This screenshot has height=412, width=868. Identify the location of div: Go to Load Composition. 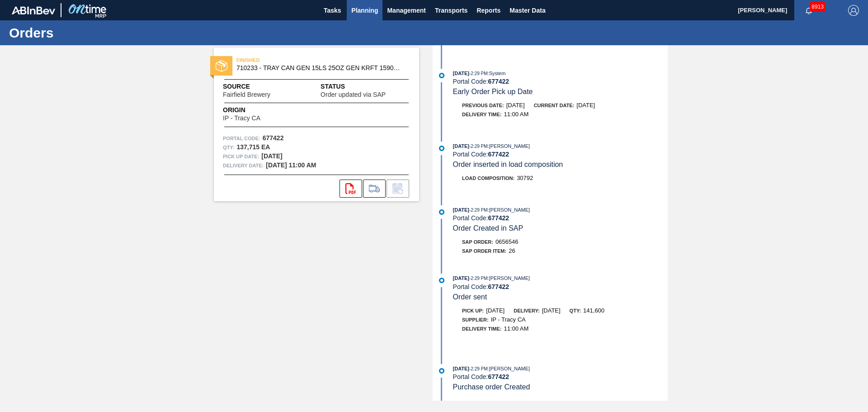
(374, 188).